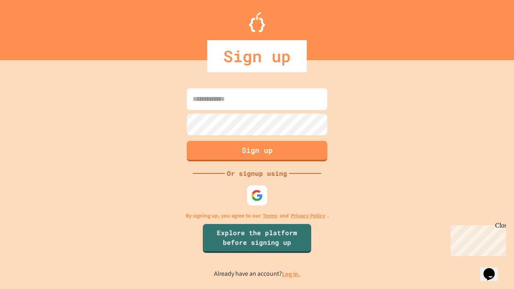 The width and height of the screenshot is (514, 289). What do you see at coordinates (257, 215) in the screenshot?
I see `p: By signing up, you agree to our and .` at bounding box center [257, 215].